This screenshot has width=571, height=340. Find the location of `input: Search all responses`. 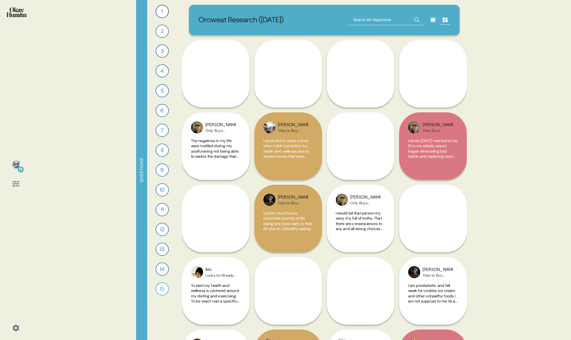

input: Search all responses is located at coordinates (386, 20).